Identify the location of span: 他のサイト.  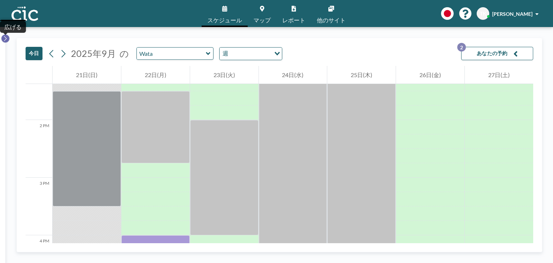
(331, 20).